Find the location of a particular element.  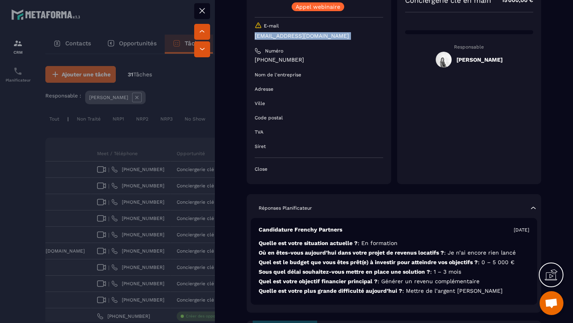

p: Où en êtes-vous aujourd’hui dans votre projet de revenus locatifs ? is located at coordinates (394, 253).